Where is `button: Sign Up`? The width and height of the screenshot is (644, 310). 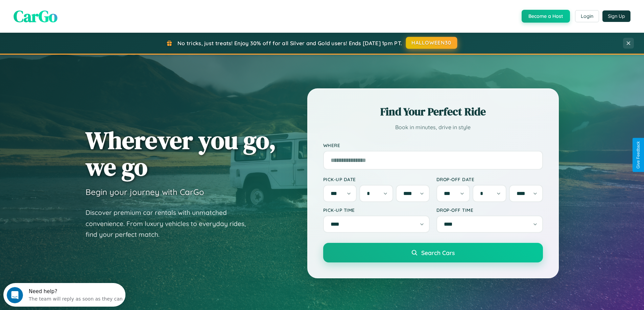 button: Sign Up is located at coordinates (616, 16).